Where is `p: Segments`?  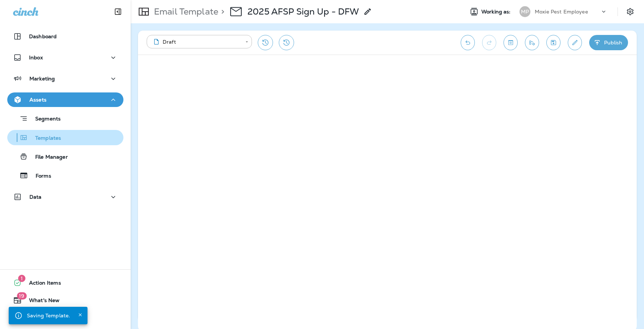 p: Segments is located at coordinates (44, 119).